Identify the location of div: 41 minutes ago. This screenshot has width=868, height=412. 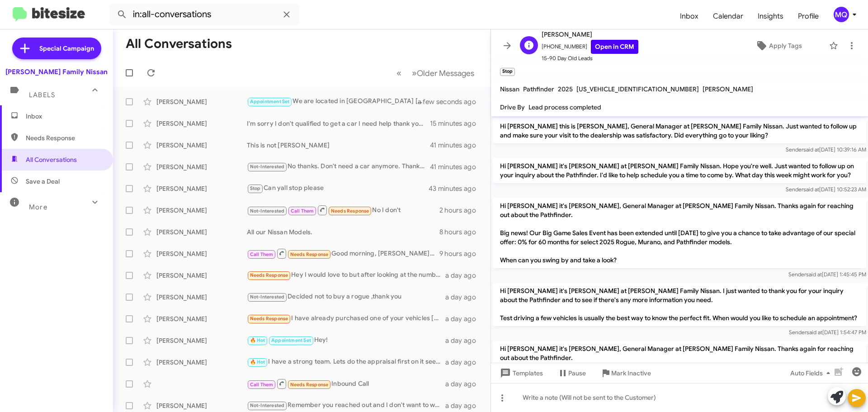
(457, 167).